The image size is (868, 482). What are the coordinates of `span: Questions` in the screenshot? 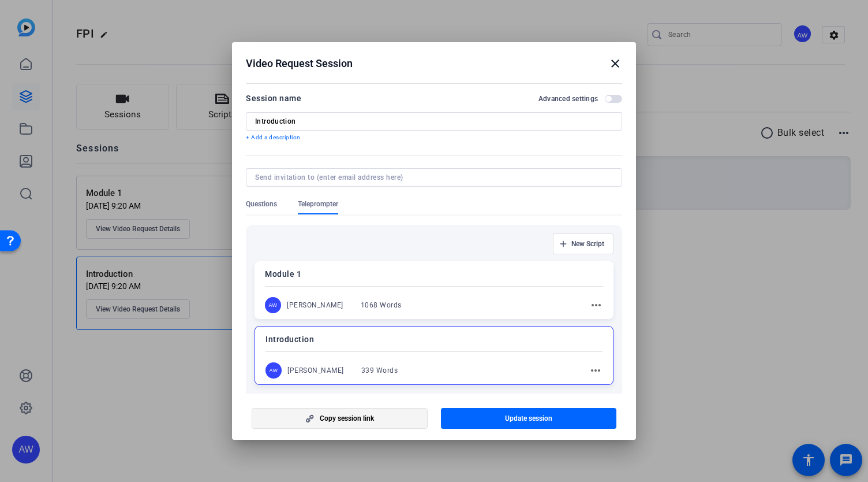 It's located at (262, 204).